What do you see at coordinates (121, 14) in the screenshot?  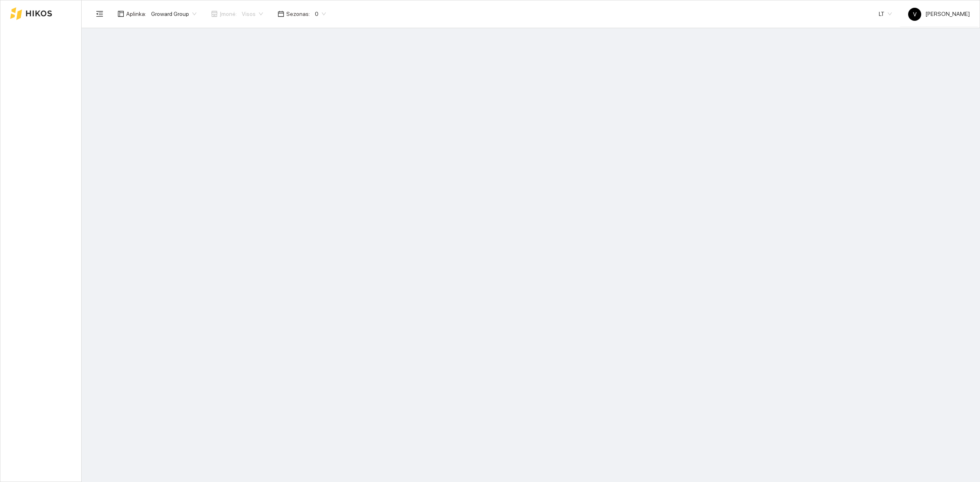 I see `span: layout` at bounding box center [121, 14].